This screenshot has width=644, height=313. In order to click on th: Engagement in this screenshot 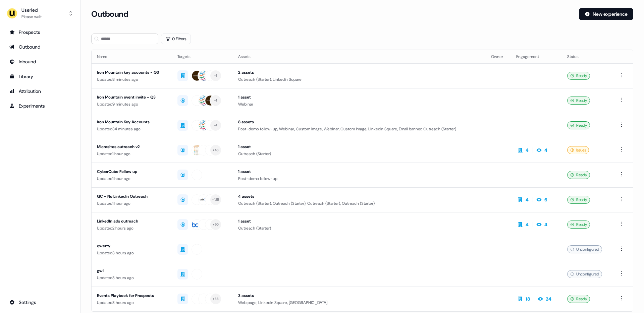, I will do `click(536, 57)`.